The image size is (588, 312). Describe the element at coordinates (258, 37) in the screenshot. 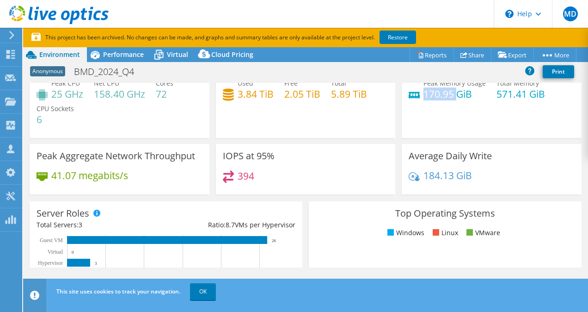

I see `p: This project has been archived. No changes can be made, and graphs and summary tables are only av...` at that location.